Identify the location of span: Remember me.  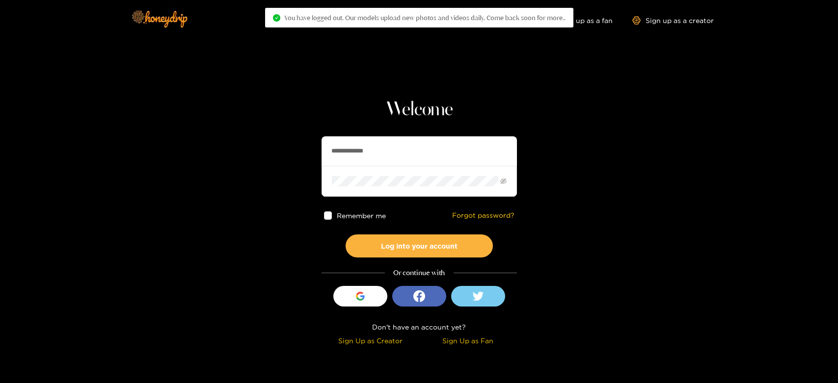
(361, 215).